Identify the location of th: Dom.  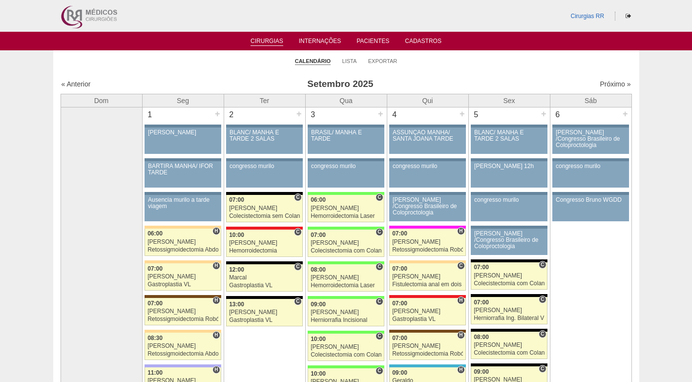
(101, 100).